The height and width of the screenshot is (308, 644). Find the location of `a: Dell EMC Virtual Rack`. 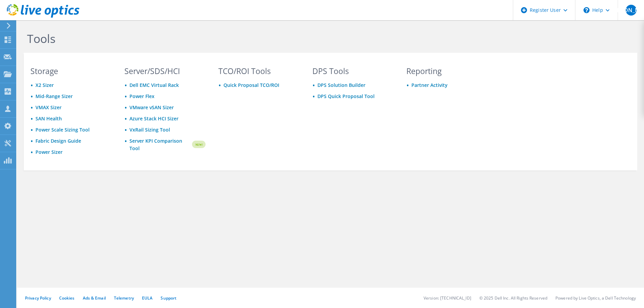

a: Dell EMC Virtual Rack is located at coordinates (154, 85).